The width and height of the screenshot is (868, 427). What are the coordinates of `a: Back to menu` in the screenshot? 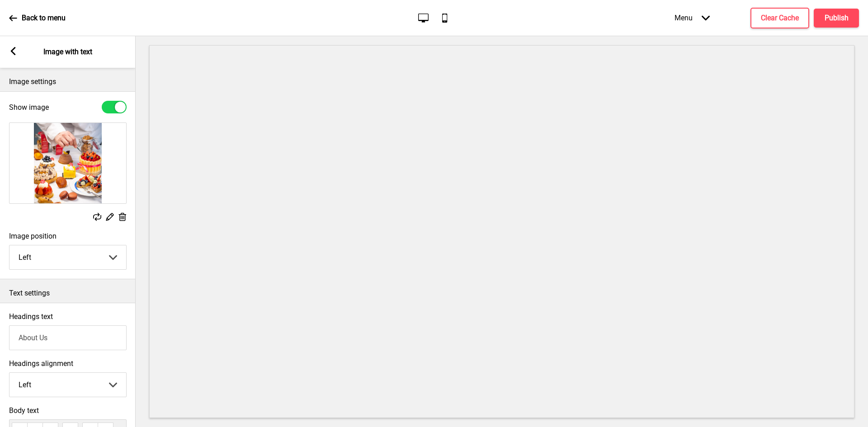 It's located at (37, 18).